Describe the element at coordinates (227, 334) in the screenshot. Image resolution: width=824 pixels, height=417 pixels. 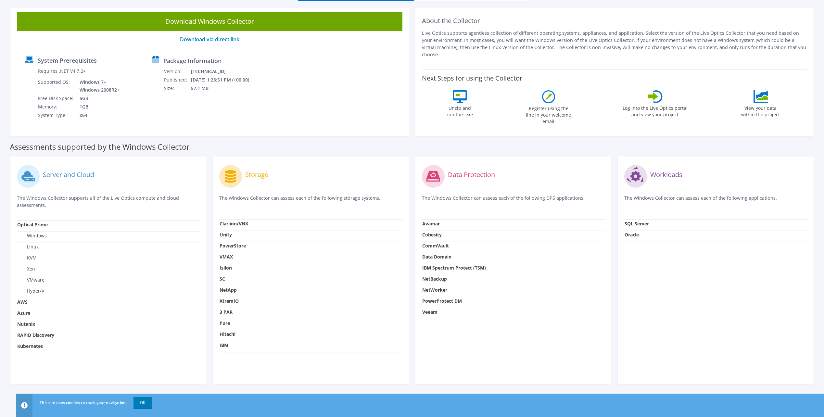
I see `strong: Hitachi` at that location.